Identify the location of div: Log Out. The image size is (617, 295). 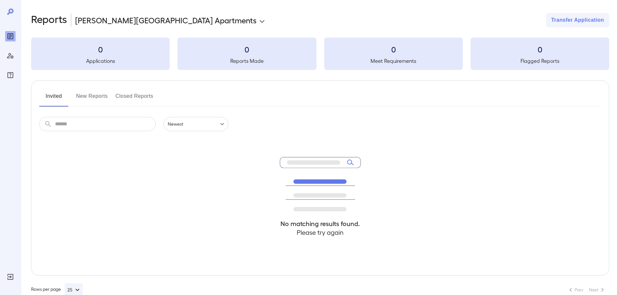
(10, 277).